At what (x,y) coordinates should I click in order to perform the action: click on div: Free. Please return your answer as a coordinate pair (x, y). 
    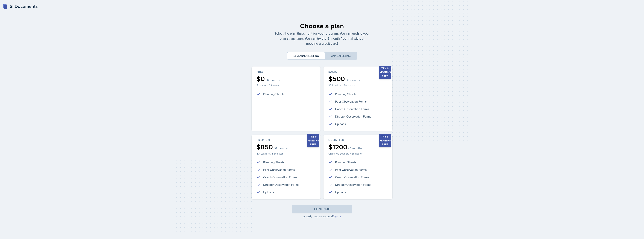
    Looking at the image, I should click on (286, 72).